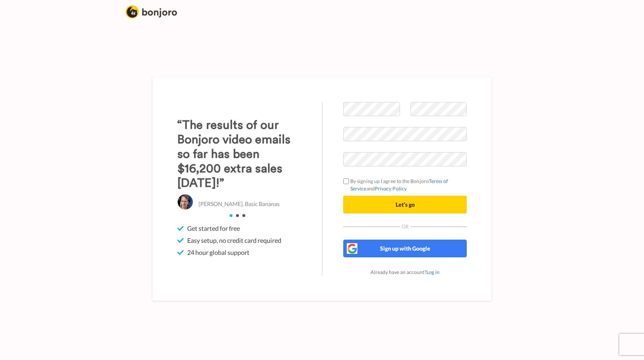  Describe the element at coordinates (405, 205) in the screenshot. I see `button: Let's go` at that location.